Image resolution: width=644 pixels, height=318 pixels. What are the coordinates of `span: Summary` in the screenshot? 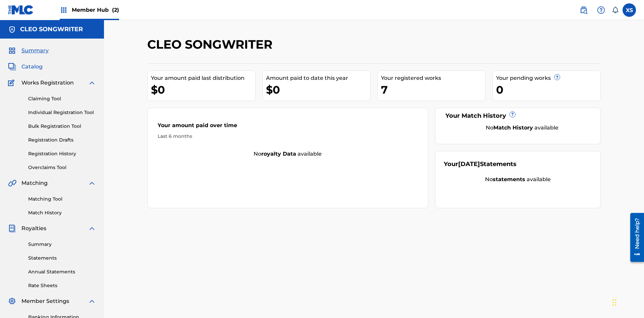 It's located at (35, 50).